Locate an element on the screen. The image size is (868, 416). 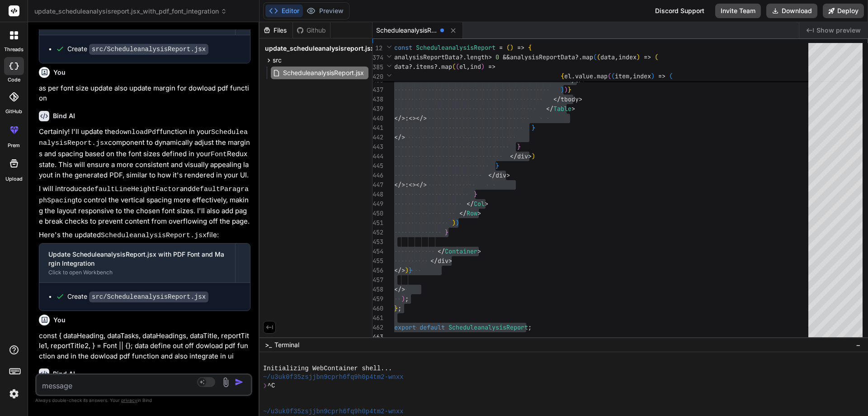
div: 445 is located at coordinates (378, 166).